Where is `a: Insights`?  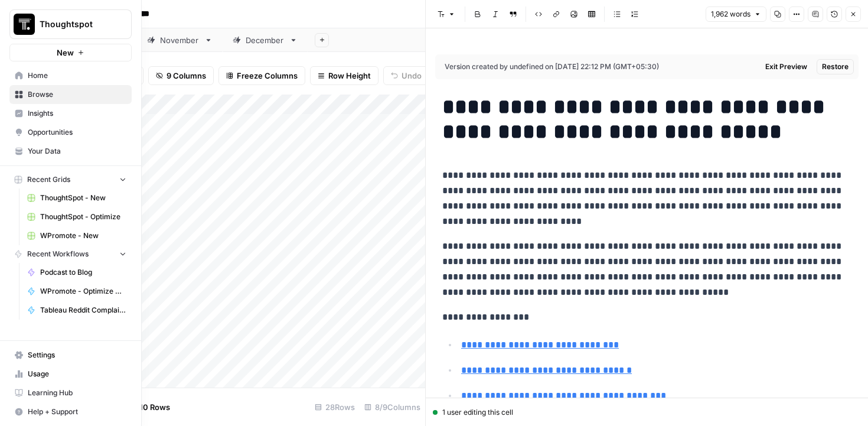 a: Insights is located at coordinates (70, 113).